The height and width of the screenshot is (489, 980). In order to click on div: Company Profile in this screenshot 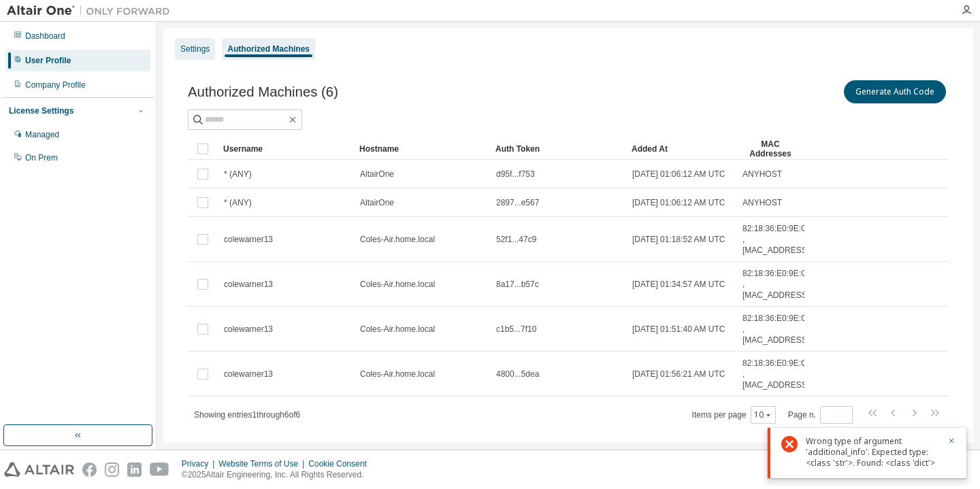, I will do `click(55, 85)`.